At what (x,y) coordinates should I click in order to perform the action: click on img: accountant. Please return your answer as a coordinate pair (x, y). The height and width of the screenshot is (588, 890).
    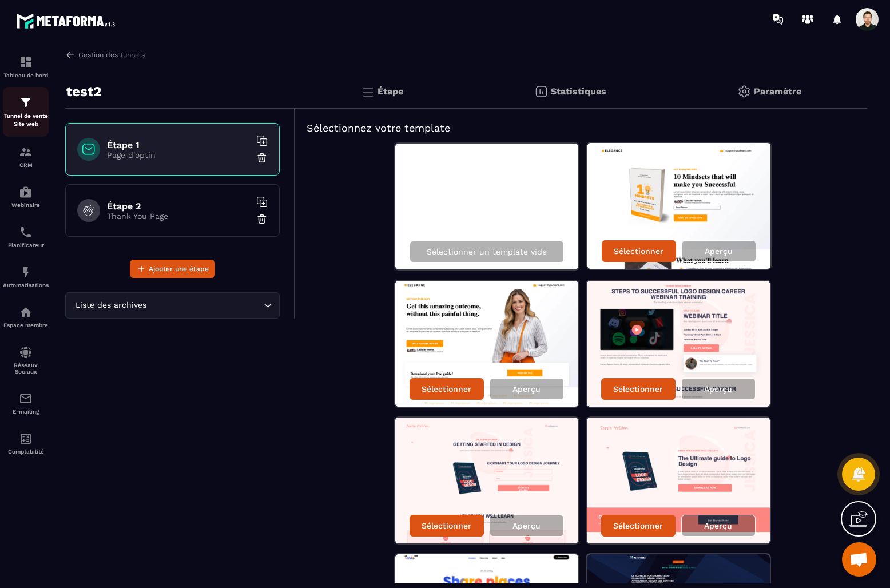
    Looking at the image, I should click on (26, 439).